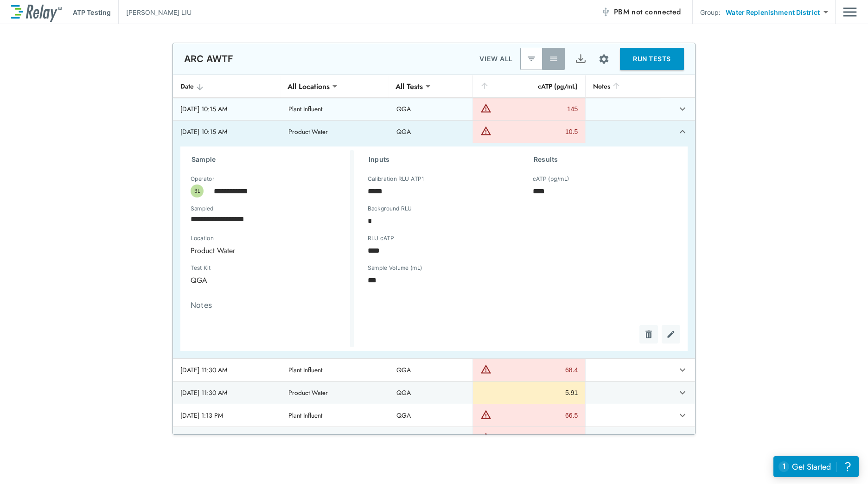 The width and height of the screenshot is (868, 484). Describe the element at coordinates (381, 238) in the screenshot. I see `label: RLU cATP` at that location.